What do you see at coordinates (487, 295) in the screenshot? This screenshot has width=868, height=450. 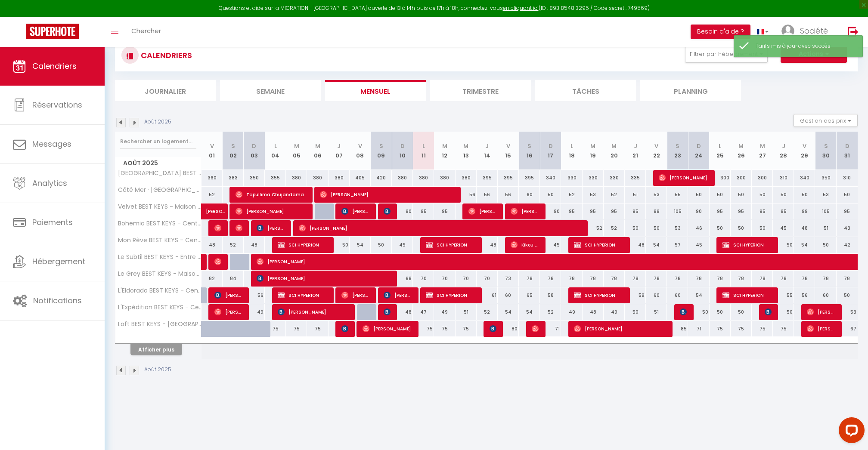 I see `div: 61` at bounding box center [487, 295].